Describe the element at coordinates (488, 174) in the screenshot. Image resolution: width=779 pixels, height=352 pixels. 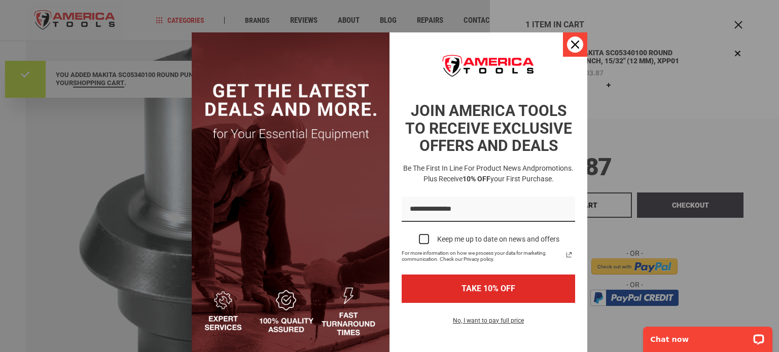
I see `h3: Be the first in line for product news and` at that location.